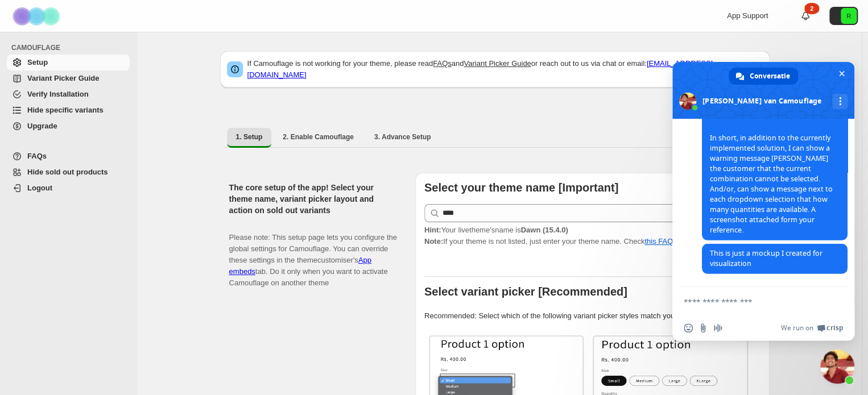  What do you see at coordinates (811, 328) in the screenshot?
I see `a: We run onCrisp` at bounding box center [811, 328].